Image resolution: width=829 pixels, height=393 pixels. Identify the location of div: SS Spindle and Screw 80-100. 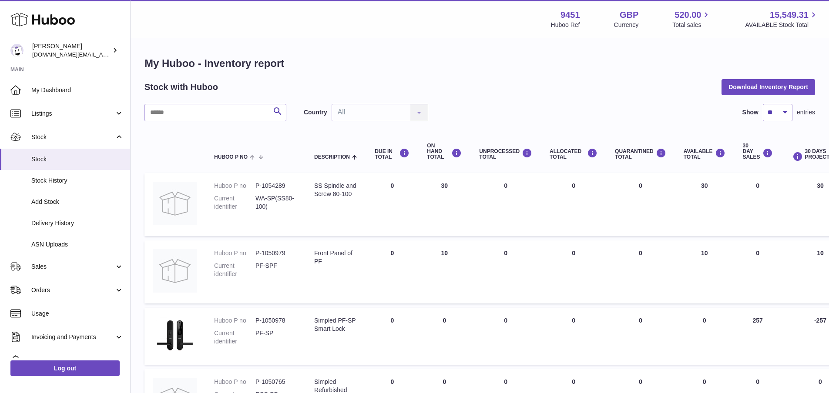
(335, 190).